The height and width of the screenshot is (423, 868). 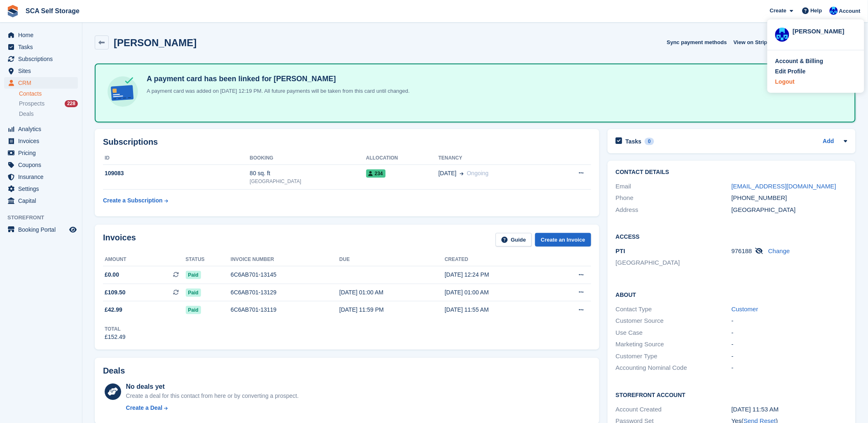 What do you see at coordinates (495, 158) in the screenshot?
I see `th: Tenancy` at bounding box center [495, 158].